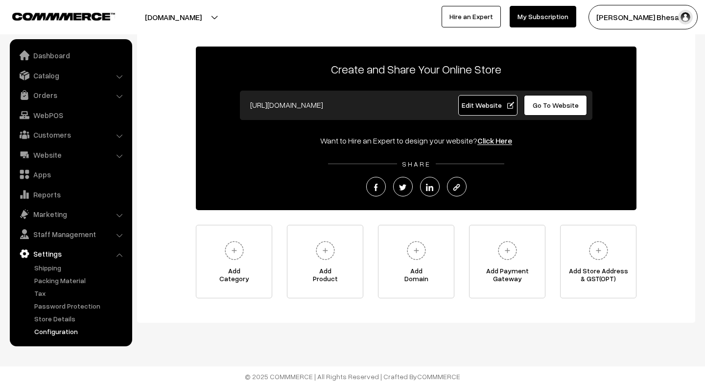  Describe the element at coordinates (71, 254) in the screenshot. I see `a: Settings` at that location.